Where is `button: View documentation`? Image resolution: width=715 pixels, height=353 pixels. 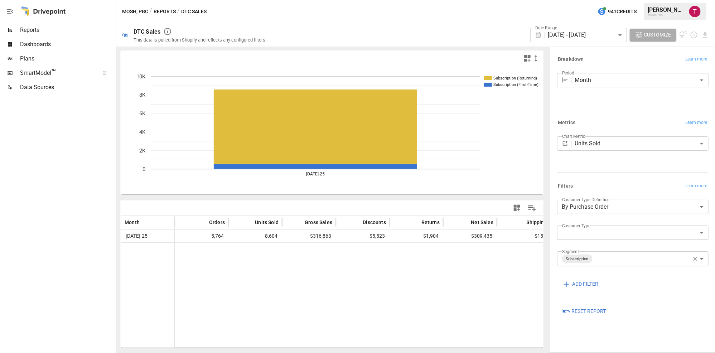
button: View documentation is located at coordinates (683, 35).